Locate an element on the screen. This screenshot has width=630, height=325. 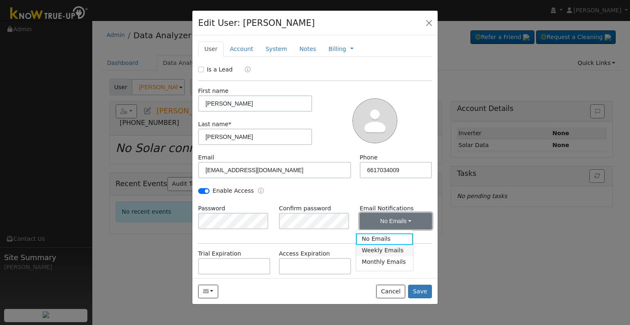
a: Weekly Emails is located at coordinates (385, 250).